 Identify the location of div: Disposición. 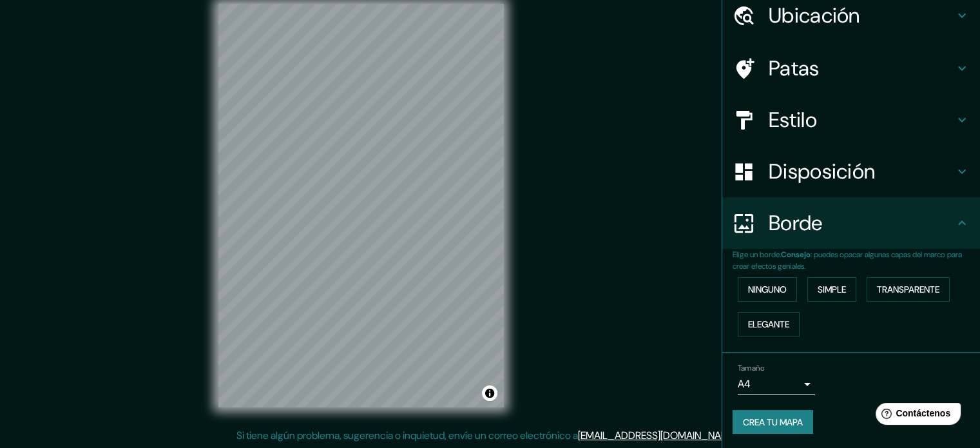
(851, 171).